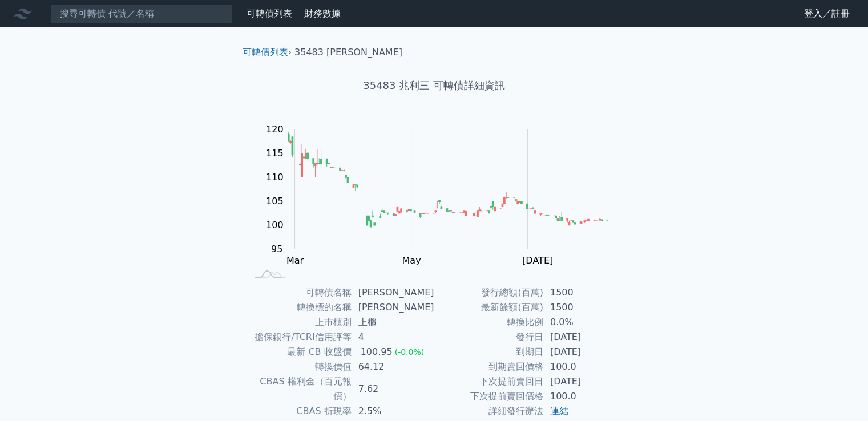  I want to click on td: 發行日, so click(488, 337).